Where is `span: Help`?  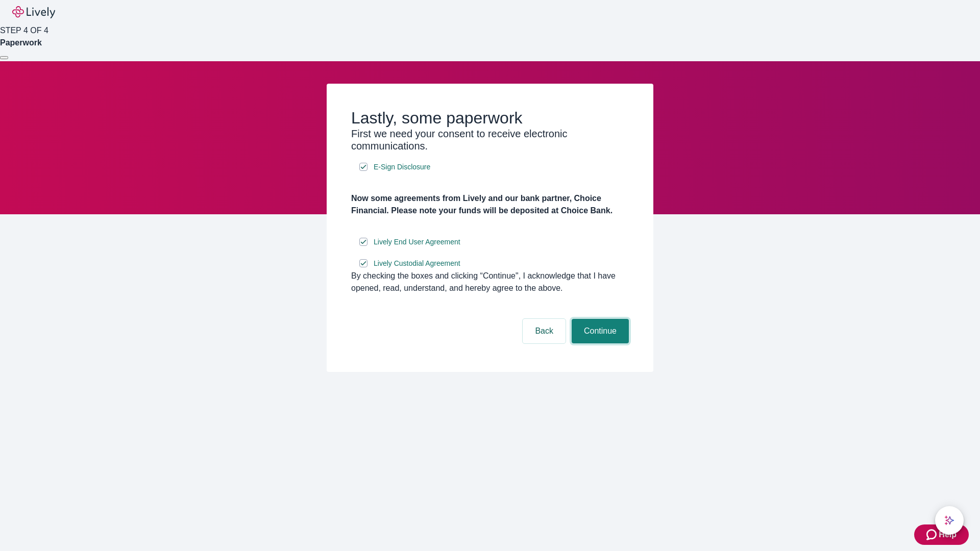
span: Help is located at coordinates (947, 535).